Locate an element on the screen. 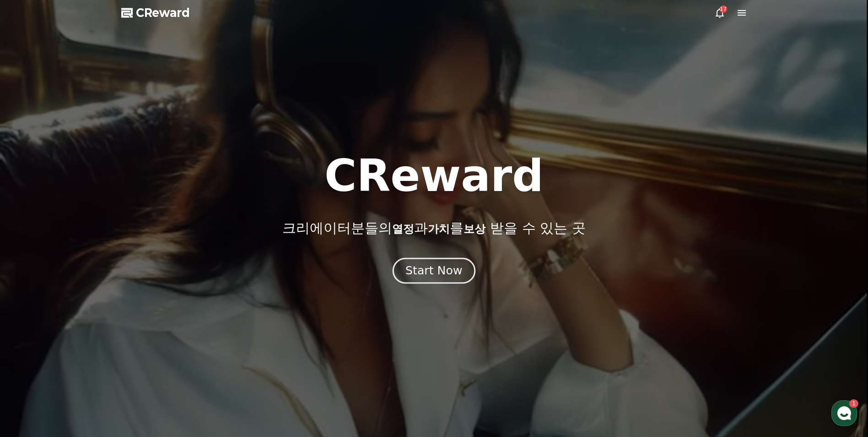 The width and height of the screenshot is (868, 437). h1: CReward is located at coordinates (434, 176).